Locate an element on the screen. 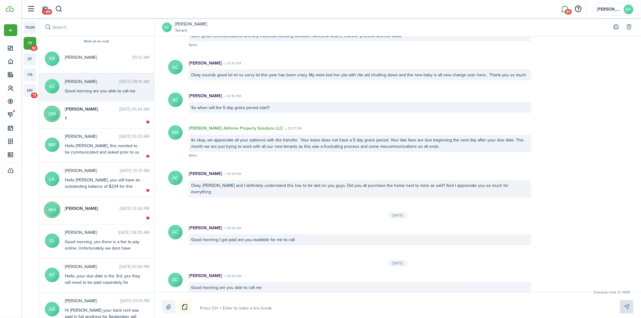 The image size is (641, 318). avatar-text: BM is located at coordinates (52, 145).